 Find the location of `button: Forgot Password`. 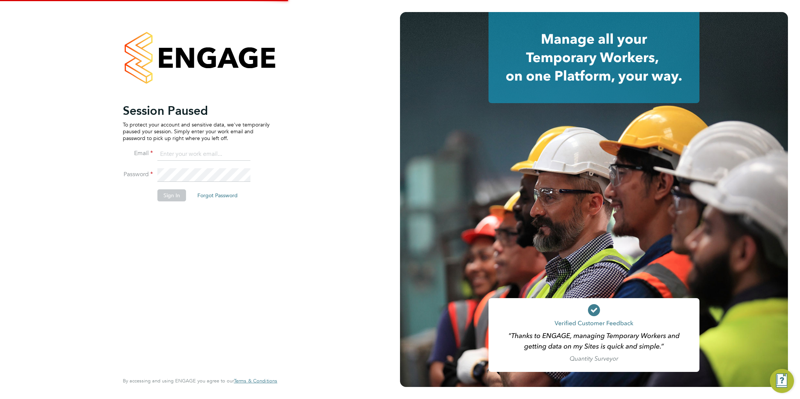

button: Forgot Password is located at coordinates (217, 196).